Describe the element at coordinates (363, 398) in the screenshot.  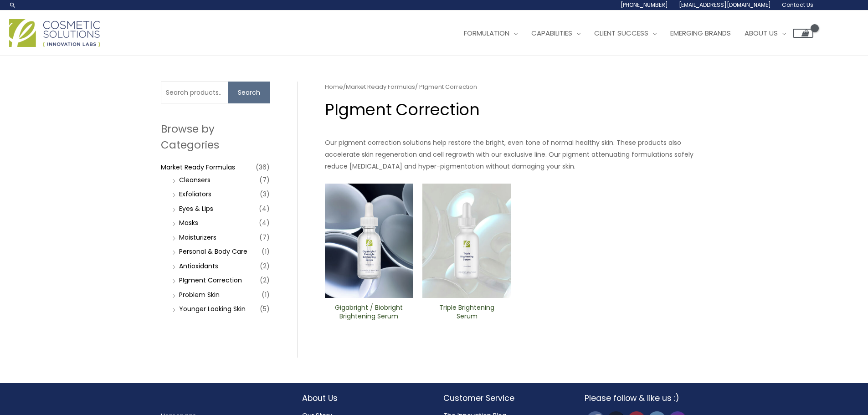
I see `h2: About Us` at that location.